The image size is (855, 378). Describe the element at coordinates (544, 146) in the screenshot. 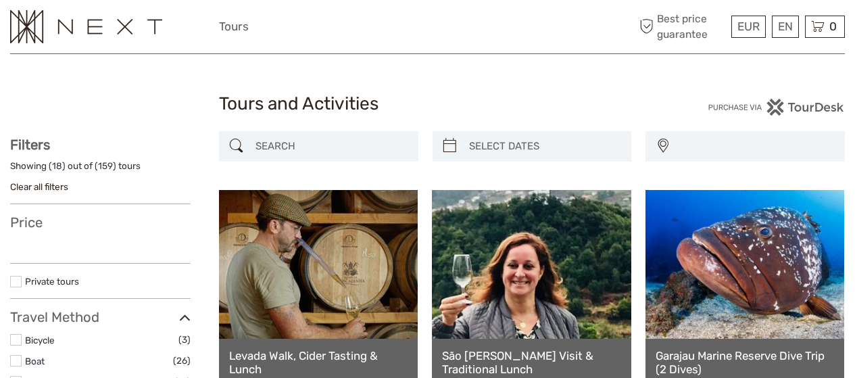

I see `input: SELECT DATES` at that location.